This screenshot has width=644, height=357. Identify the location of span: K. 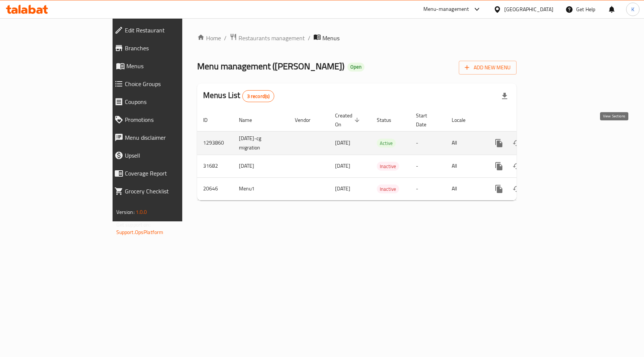
(633, 9).